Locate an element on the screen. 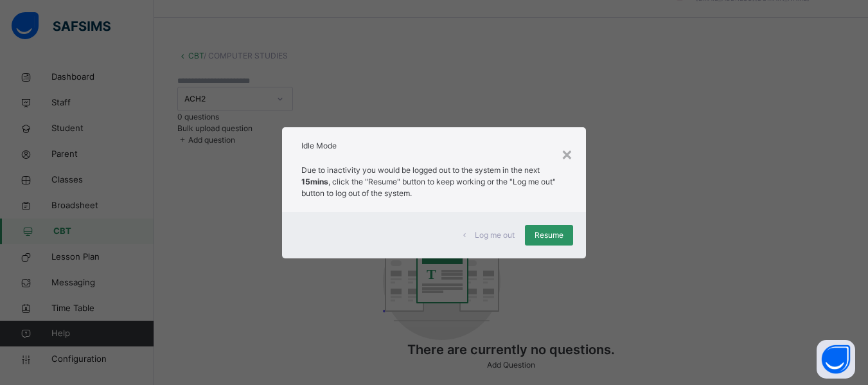 The image size is (868, 385). span: Log me out is located at coordinates (495, 235).